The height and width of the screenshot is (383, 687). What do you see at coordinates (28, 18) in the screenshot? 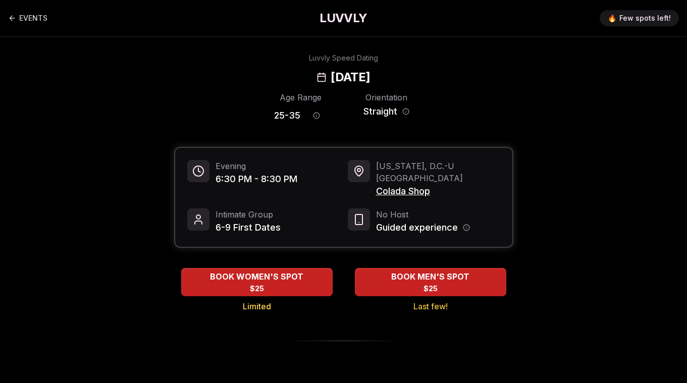
I see `a: Back to events` at bounding box center [28, 18].